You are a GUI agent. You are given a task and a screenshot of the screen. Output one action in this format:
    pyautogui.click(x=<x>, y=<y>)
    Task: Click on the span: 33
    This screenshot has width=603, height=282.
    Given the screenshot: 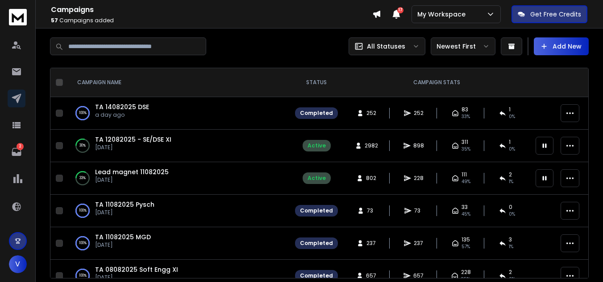 What is the action you would take?
    pyautogui.click(x=464, y=207)
    